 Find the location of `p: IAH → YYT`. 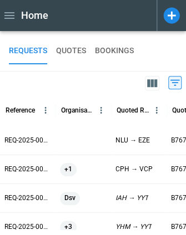

p: IAH → YYT is located at coordinates (132, 198).